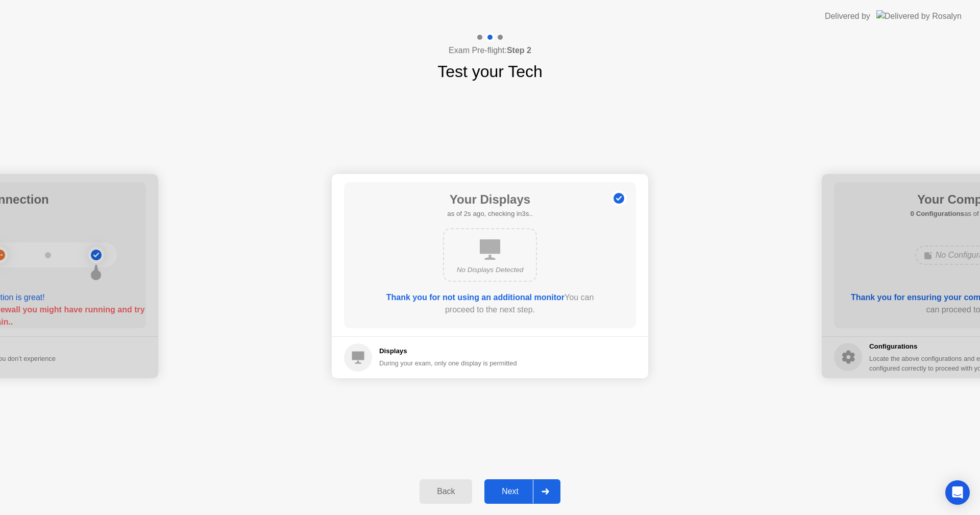 The height and width of the screenshot is (515, 980). What do you see at coordinates (445, 491) in the screenshot?
I see `div: Back` at bounding box center [445, 491].